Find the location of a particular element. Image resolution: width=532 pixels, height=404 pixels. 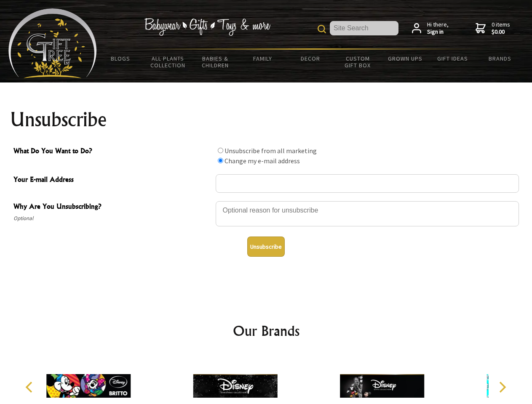

a: Babies & Children is located at coordinates (215, 62).